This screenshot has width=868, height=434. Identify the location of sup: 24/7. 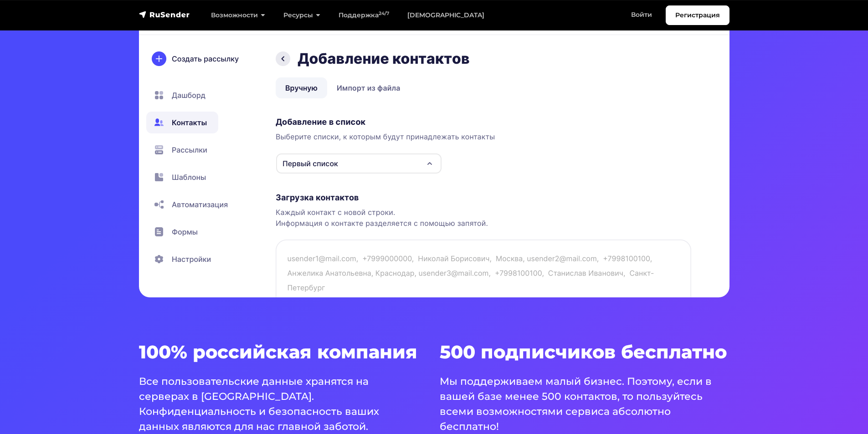
(384, 13).